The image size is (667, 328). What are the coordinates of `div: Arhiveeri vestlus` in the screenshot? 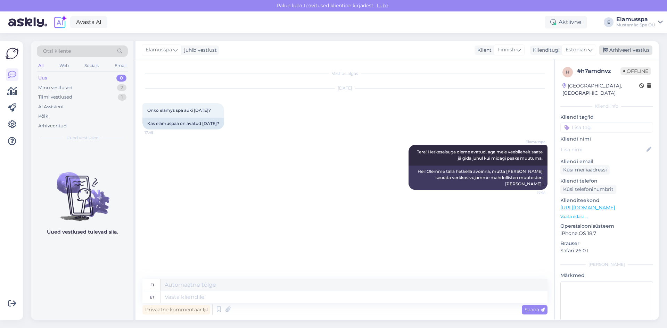 It's located at (626, 50).